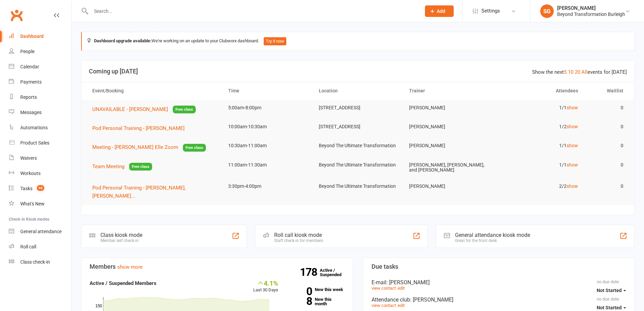 The image size is (644, 311). Describe the element at coordinates (275, 41) in the screenshot. I see `button: Try it now` at that location.